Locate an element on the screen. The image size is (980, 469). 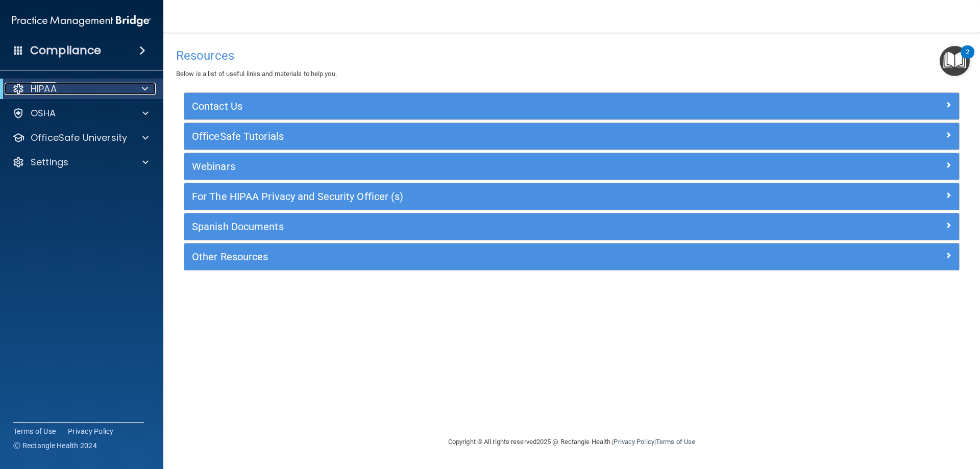
a: Webinars is located at coordinates (572, 167).